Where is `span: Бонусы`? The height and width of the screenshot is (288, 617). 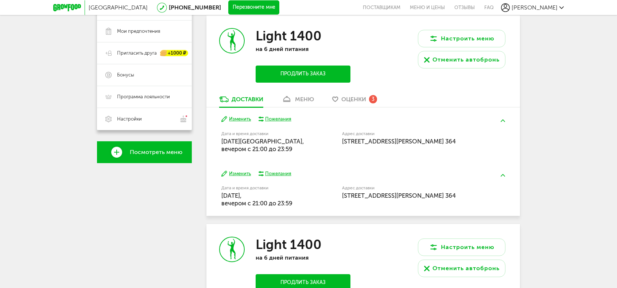
span: Бонусы is located at coordinates (125, 75).